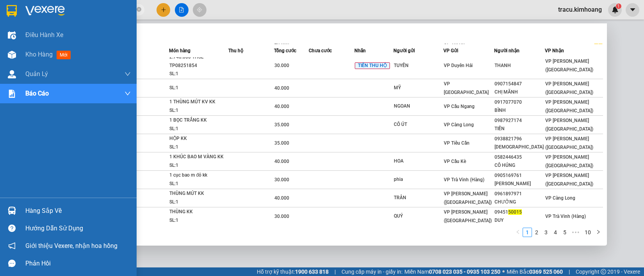 This screenshot has width=644, height=276. Describe the element at coordinates (236, 51) in the screenshot. I see `span: Thu hộ` at that location.